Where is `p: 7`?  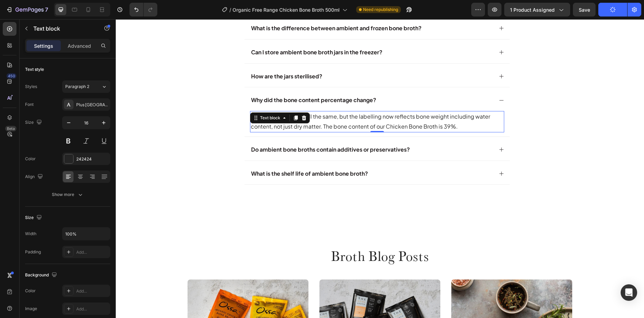
p: 7 is located at coordinates (46, 10).